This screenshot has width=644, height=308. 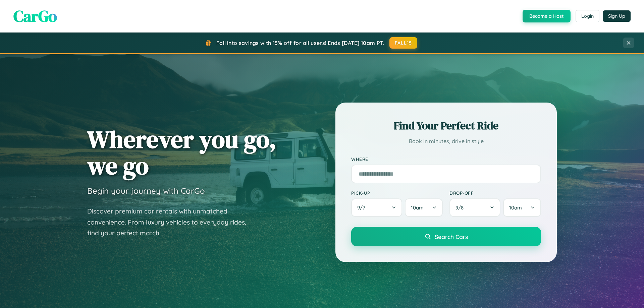 What do you see at coordinates (446, 141) in the screenshot?
I see `p: Book in minutes, drive in style` at bounding box center [446, 141].